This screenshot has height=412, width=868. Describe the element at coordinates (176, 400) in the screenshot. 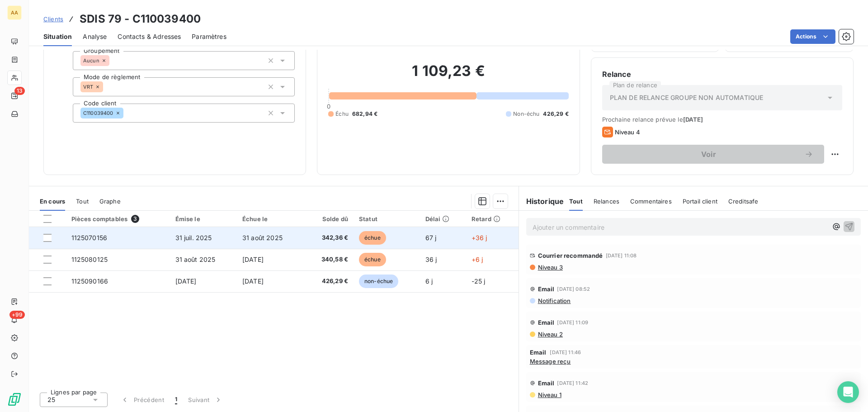

I see `span: 1` at that location.